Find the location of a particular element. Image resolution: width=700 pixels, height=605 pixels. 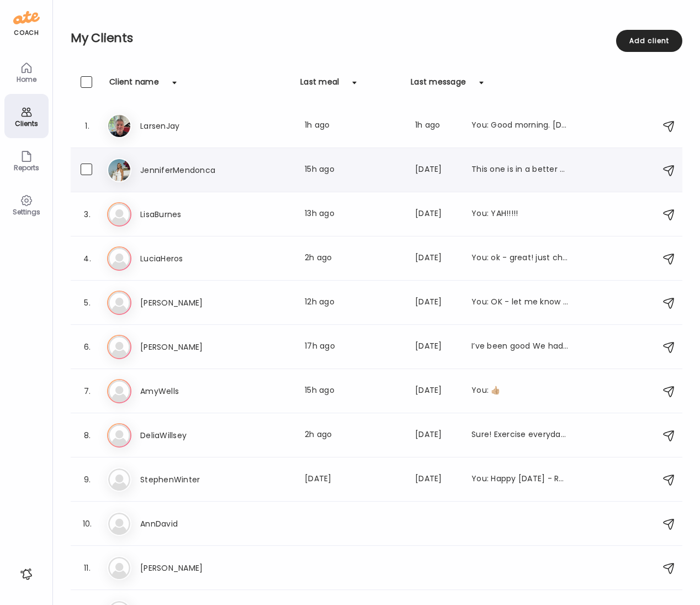

div: 5. is located at coordinates (88, 302).